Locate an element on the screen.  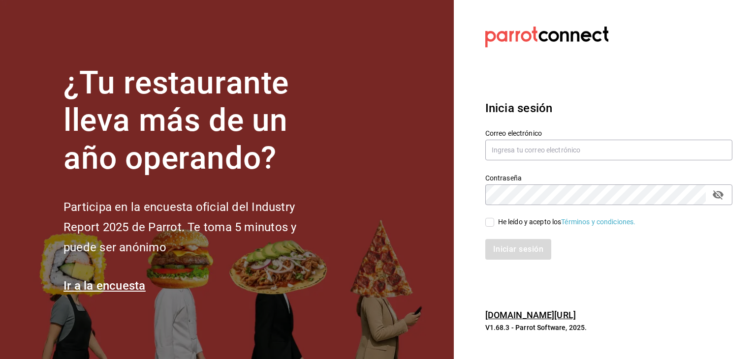
button: passwordField is located at coordinates (718, 195).